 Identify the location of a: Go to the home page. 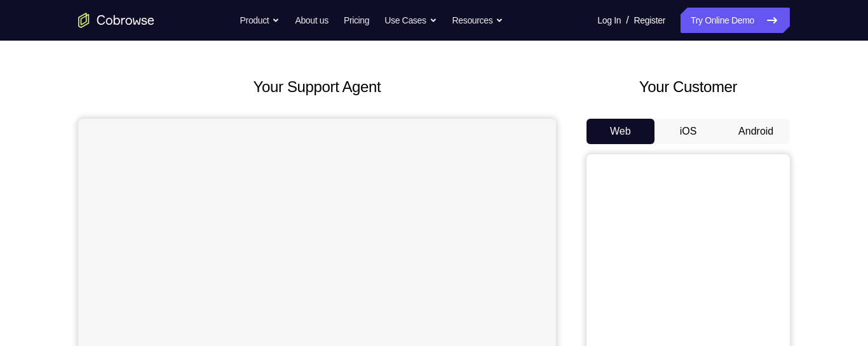
(116, 21).